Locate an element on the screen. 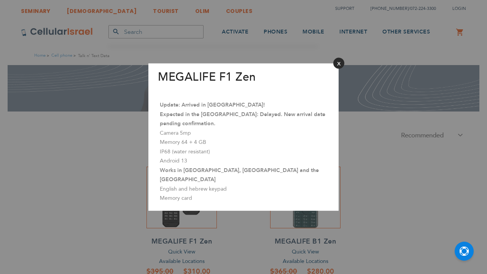  li: IP68 (water resistant) is located at coordinates (244, 152).